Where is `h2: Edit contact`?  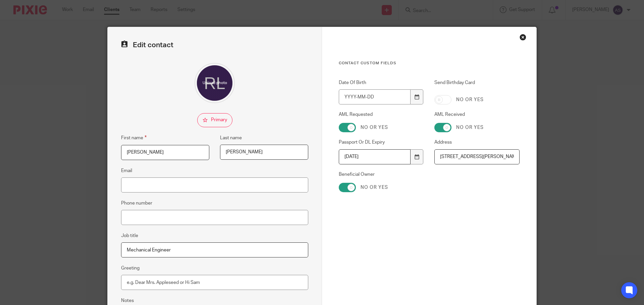 h2: Edit contact is located at coordinates (215, 45).